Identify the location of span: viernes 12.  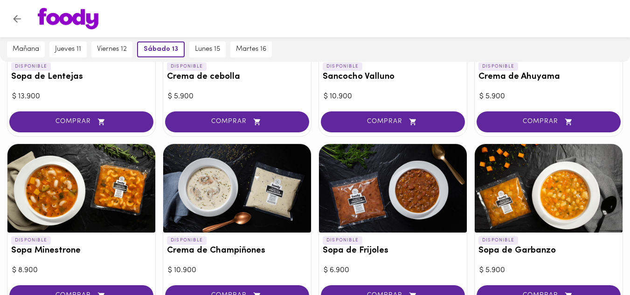
(112, 49).